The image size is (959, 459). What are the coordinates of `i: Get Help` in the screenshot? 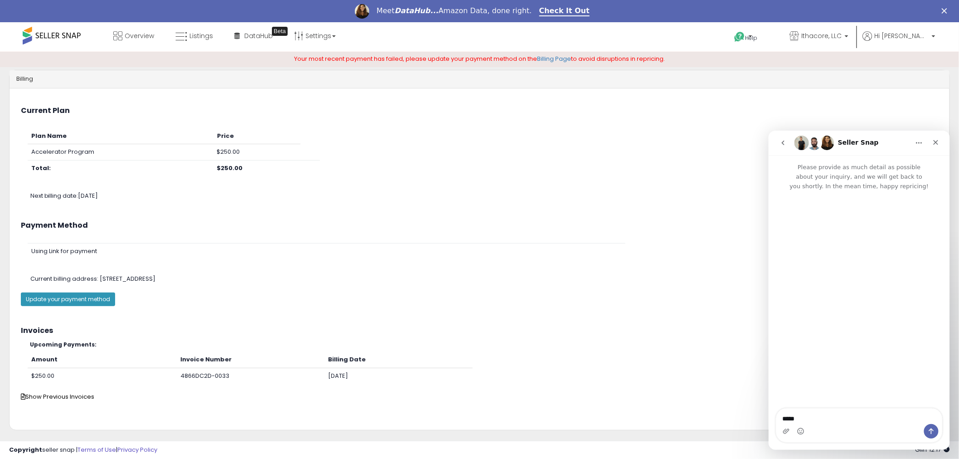 It's located at (740, 37).